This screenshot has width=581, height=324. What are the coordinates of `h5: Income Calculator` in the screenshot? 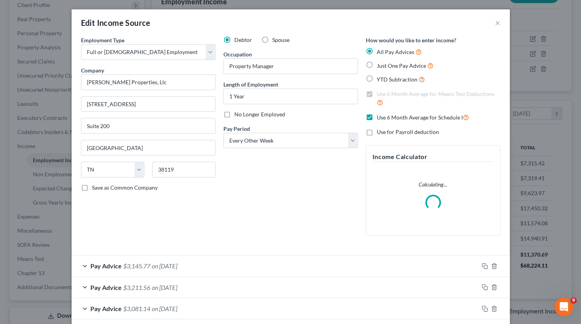 It's located at (433, 157).